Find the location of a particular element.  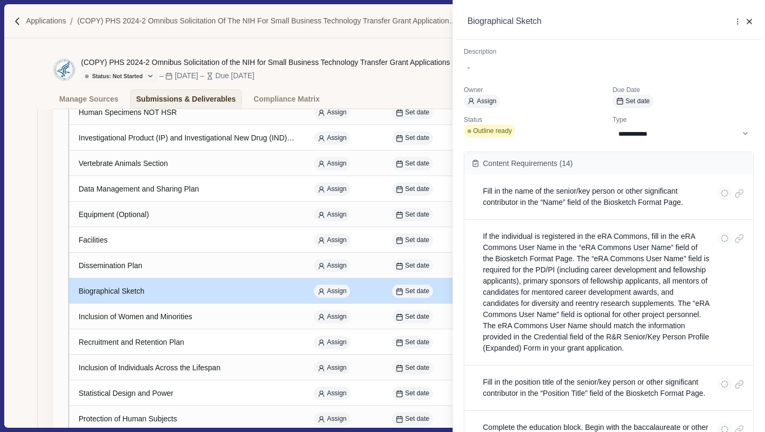

p: Description is located at coordinates (609, 52).